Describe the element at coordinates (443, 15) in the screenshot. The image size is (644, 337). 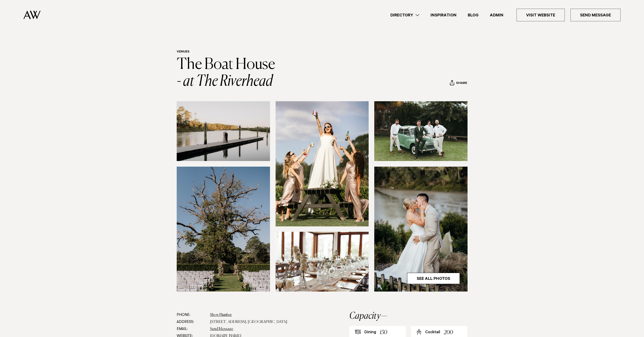
I see `a: Inspiration` at that location.